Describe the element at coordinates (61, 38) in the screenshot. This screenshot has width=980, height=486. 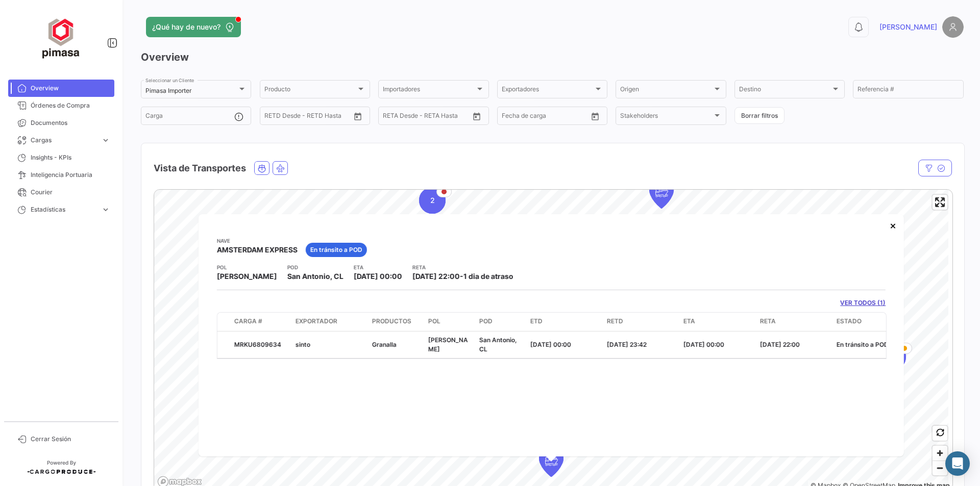
I see `img: ff117959-d04a-4809-8d46-49844dc85631.png` at that location.